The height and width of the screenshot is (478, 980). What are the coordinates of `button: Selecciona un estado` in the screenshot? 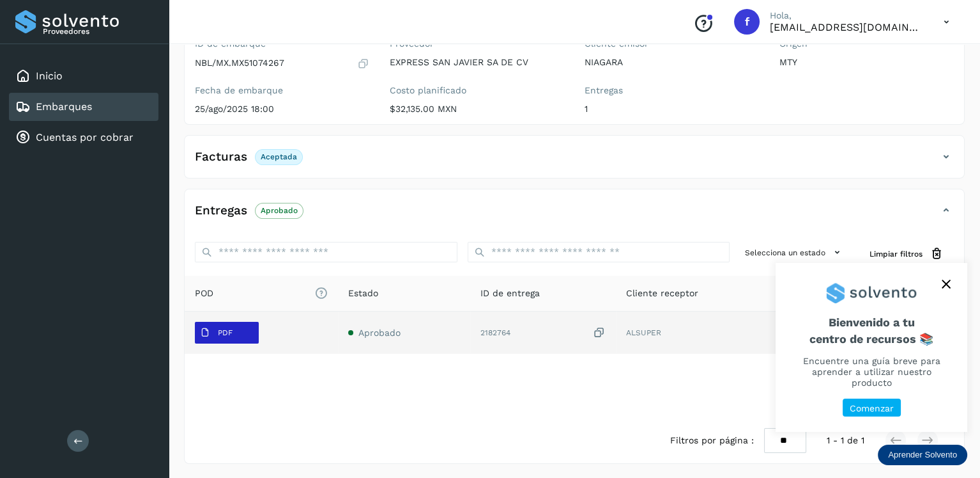 It's located at (794, 252).